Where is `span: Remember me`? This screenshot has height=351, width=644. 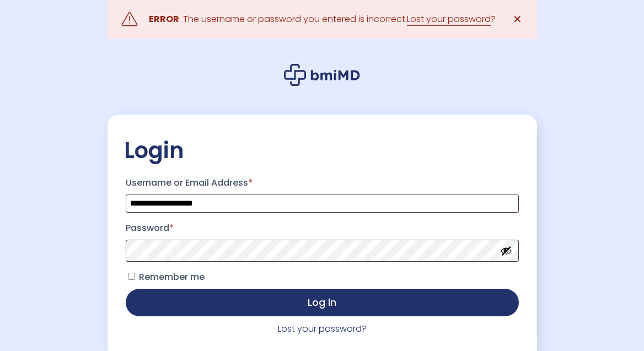
span: Remember me is located at coordinates (171, 277).